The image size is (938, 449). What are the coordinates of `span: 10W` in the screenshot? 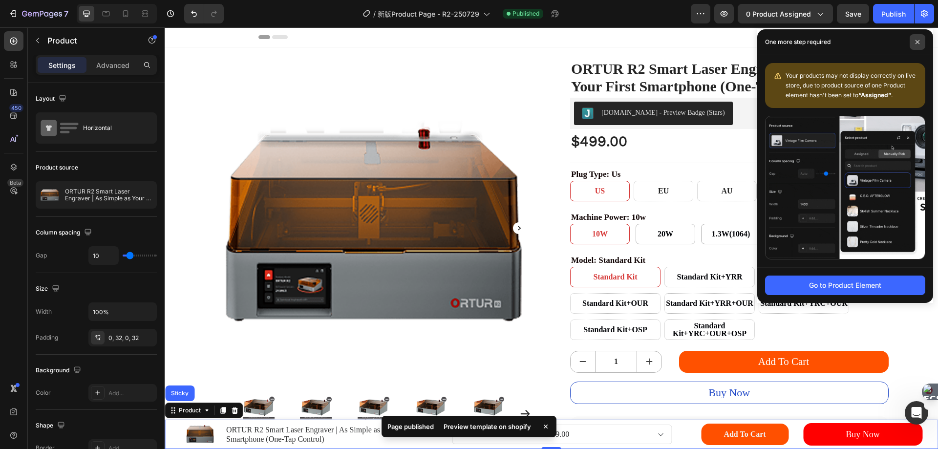 It's located at (435, 206).